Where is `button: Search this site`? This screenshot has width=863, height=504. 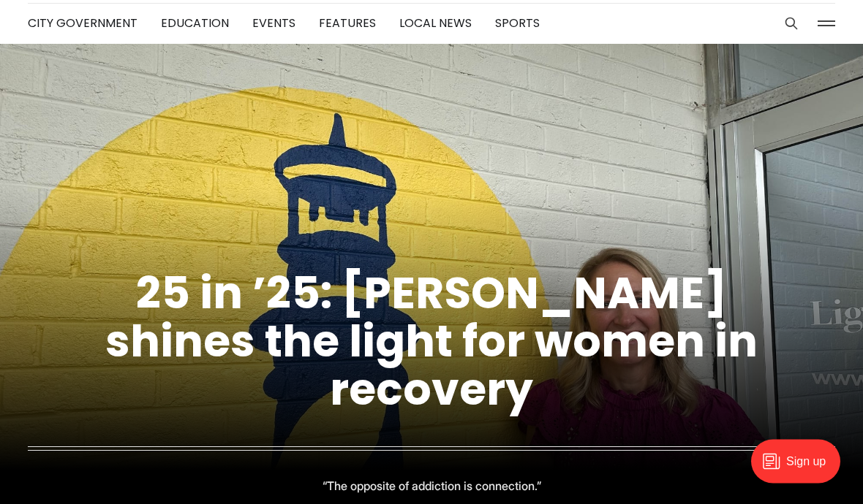
button: Search this site is located at coordinates (791, 24).